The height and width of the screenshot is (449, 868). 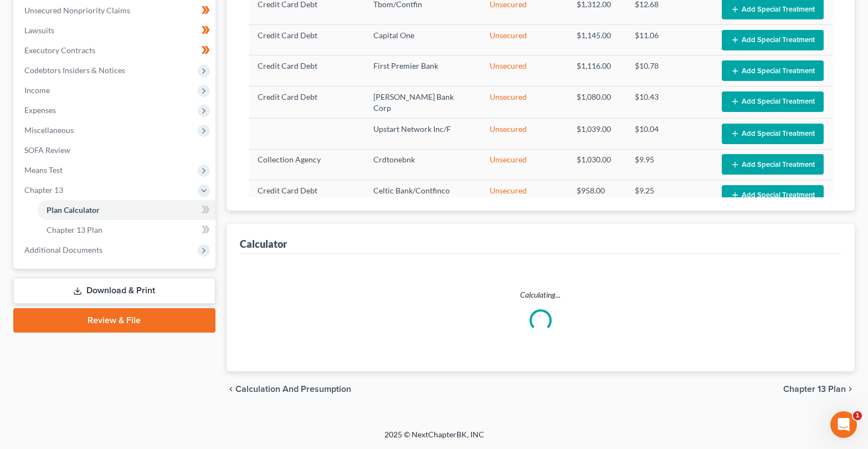 I want to click on span: Expenses, so click(x=40, y=110).